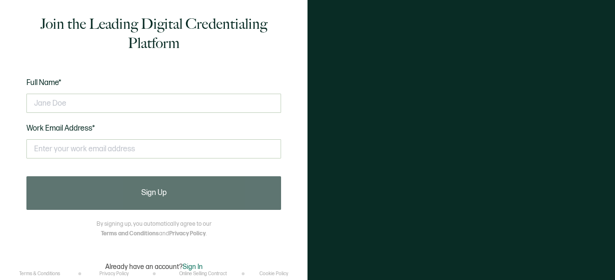 The height and width of the screenshot is (280, 615). I want to click on span: Full Name*, so click(44, 83).